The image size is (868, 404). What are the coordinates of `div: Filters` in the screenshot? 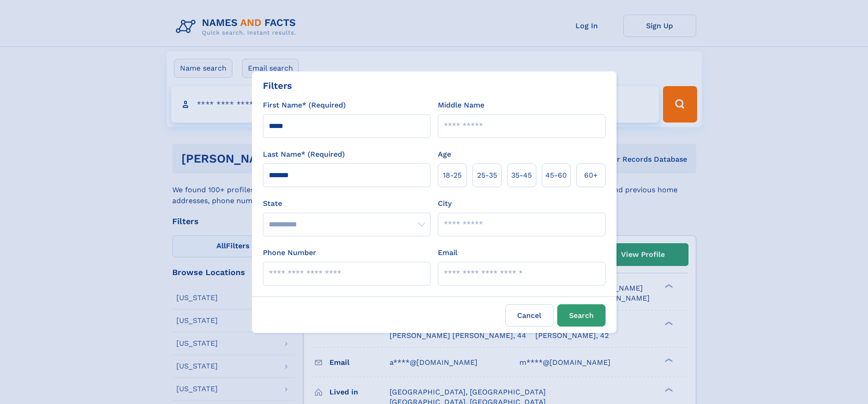 It's located at (277, 85).